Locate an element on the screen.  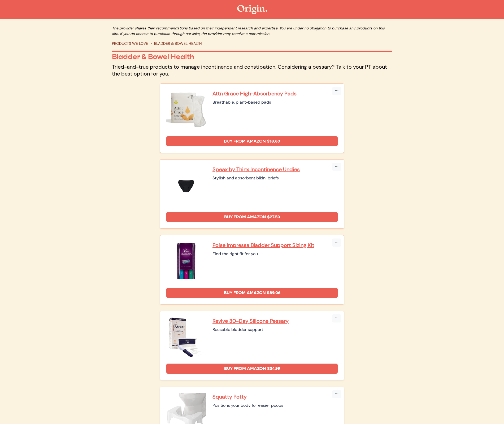
div: Stylish and absorbent bikini briefs is located at coordinates (275, 178).